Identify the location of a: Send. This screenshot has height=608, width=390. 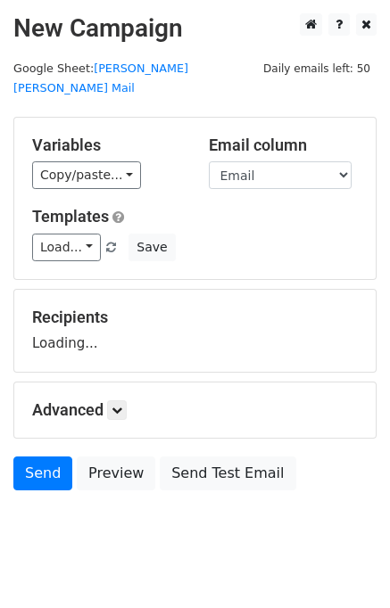
(43, 474).